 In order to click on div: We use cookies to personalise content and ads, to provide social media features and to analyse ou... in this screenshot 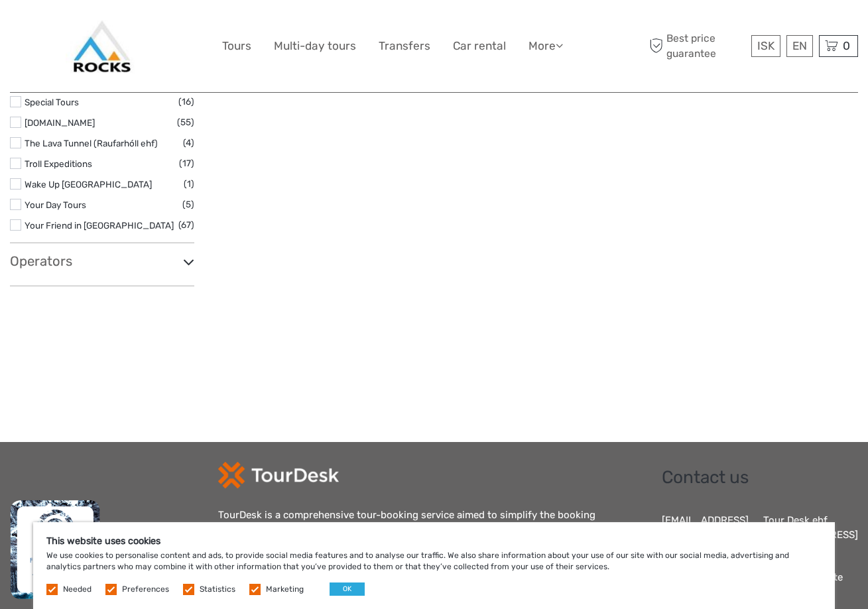, I will do `click(434, 565)`.